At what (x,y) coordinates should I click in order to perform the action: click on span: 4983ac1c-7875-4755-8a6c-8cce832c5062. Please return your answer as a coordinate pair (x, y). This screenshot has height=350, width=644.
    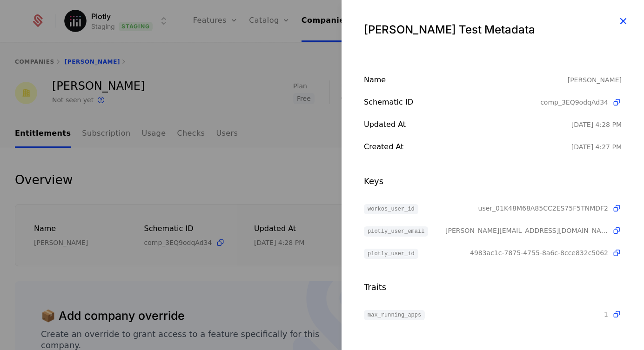
    Looking at the image, I should click on (539, 253).